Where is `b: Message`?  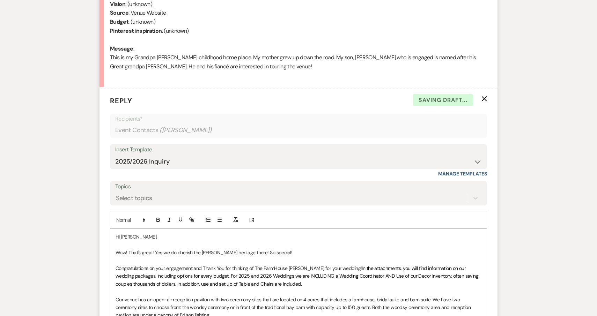 b: Message is located at coordinates (121, 49).